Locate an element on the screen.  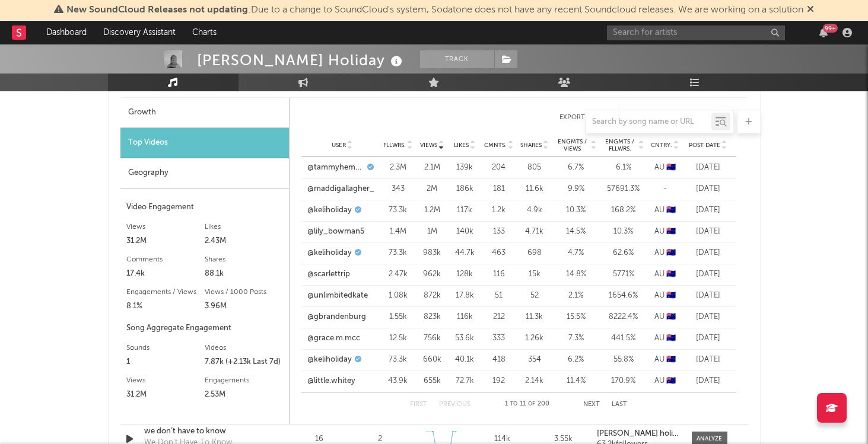
div: 463 is located at coordinates (499, 253).